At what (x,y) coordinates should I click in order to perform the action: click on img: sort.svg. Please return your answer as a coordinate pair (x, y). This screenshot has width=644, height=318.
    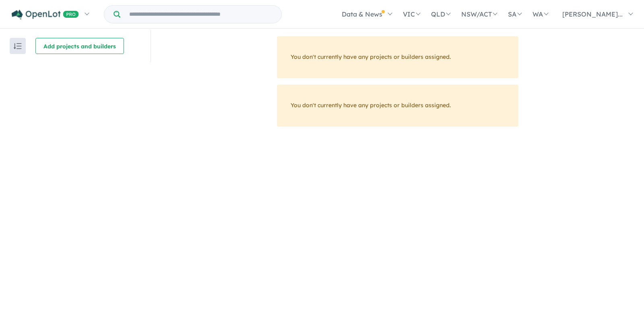
    Looking at the image, I should click on (18, 46).